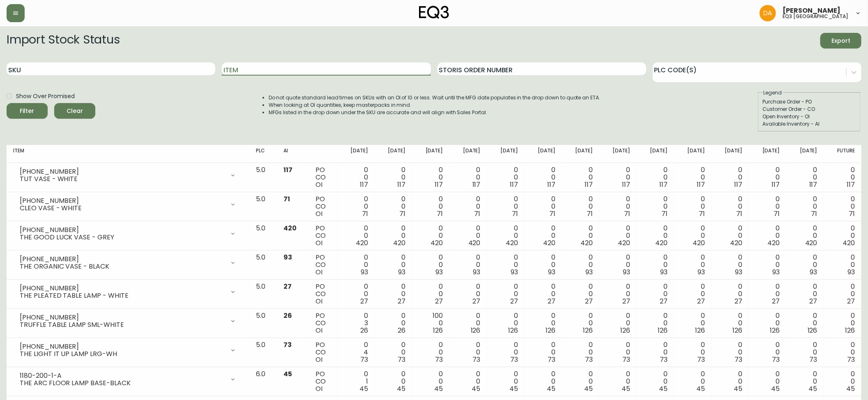 This screenshot has height=400, width=868. I want to click on th: Future, so click(843, 154).